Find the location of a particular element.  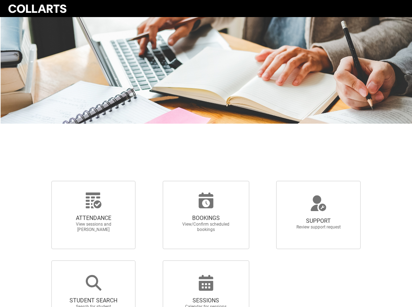

span: SESSIONS is located at coordinates (206, 300).